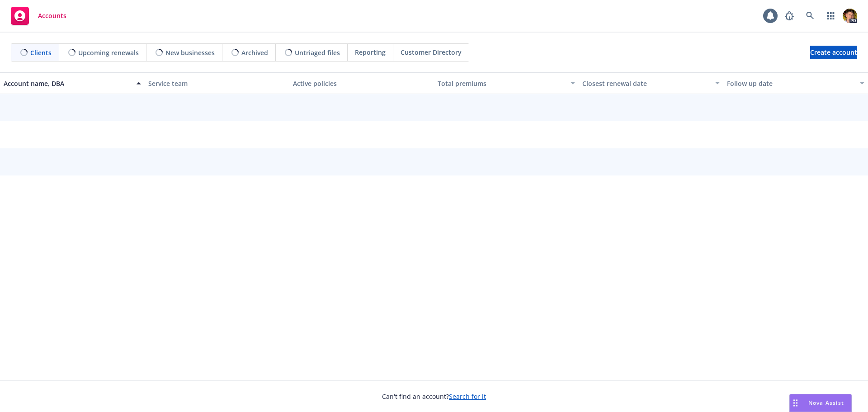 The height and width of the screenshot is (412, 868). I want to click on span: Archived, so click(255, 53).